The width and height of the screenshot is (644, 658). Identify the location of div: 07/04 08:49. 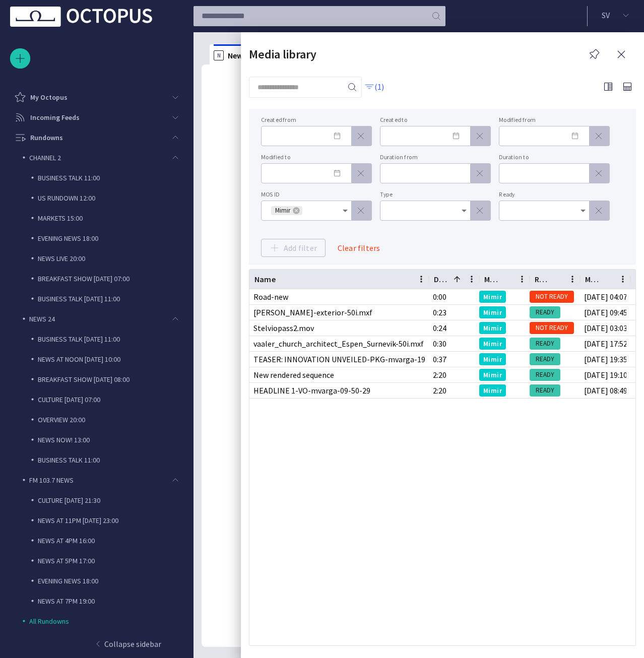
(605, 390).